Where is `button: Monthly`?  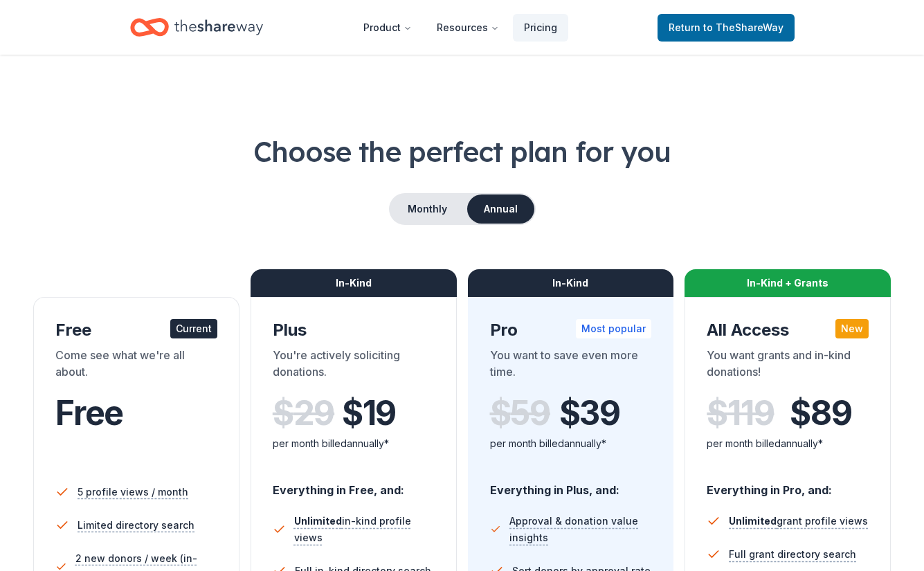
button: Monthly is located at coordinates (427, 209).